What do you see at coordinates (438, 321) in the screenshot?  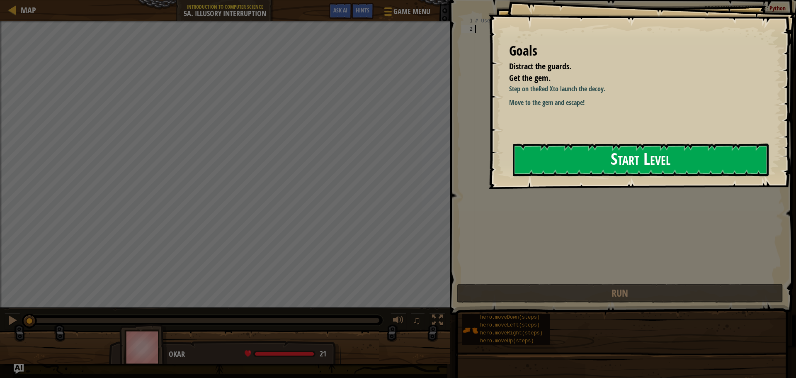 I see `button: Toggle fullscreen` at bounding box center [438, 321].